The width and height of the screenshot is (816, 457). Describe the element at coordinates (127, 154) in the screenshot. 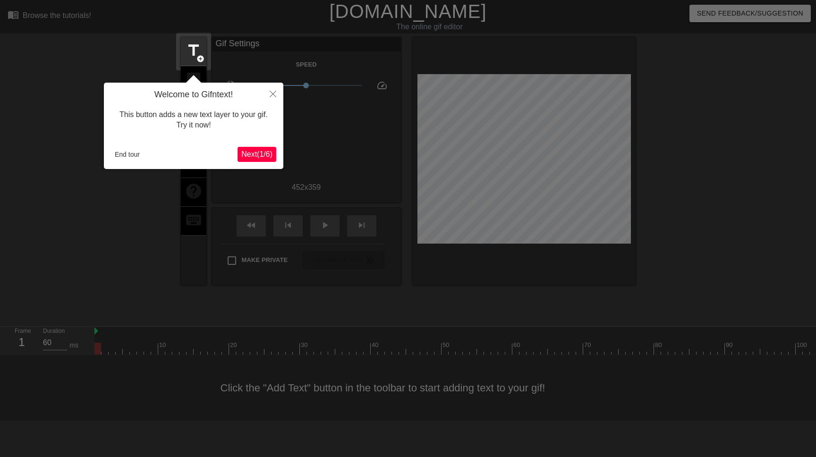

I see `button: End tour` at that location.